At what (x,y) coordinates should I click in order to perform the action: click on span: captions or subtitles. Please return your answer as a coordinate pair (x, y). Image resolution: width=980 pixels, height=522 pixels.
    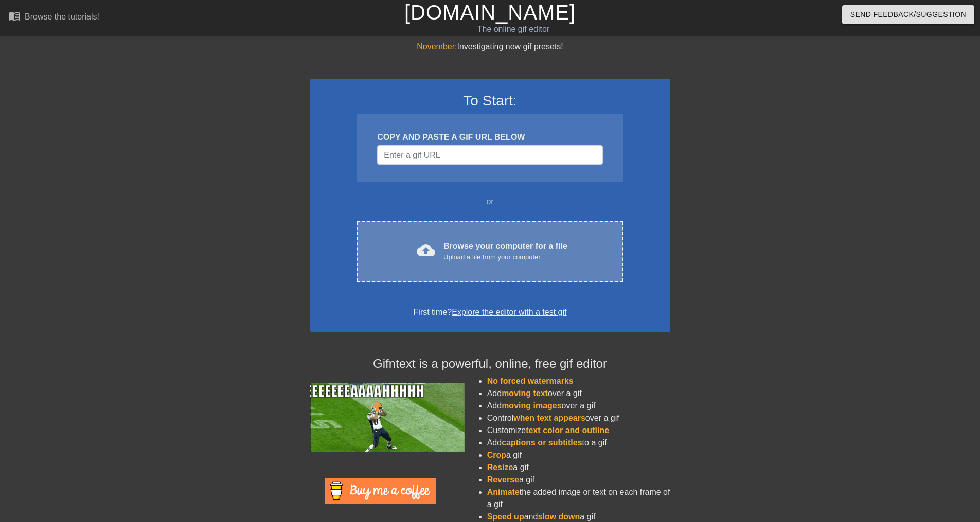
    Looking at the image, I should click on (541, 443).